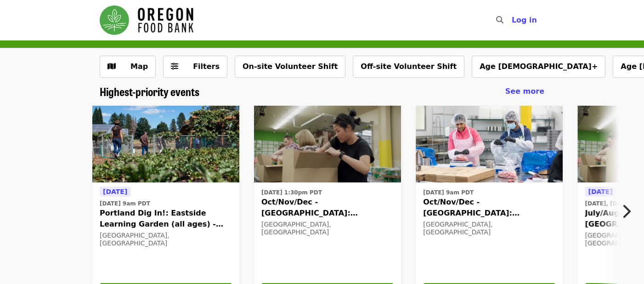 This screenshot has height=284, width=644. Describe the element at coordinates (149, 91) in the screenshot. I see `a: Highest-priority events` at that location.